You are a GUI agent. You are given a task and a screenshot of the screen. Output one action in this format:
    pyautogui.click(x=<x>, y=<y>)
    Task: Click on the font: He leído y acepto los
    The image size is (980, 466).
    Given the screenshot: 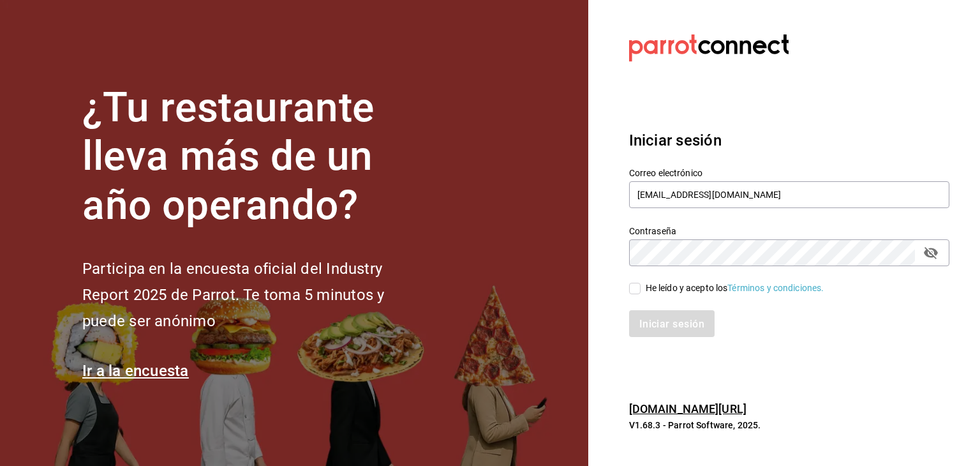 What is the action you would take?
    pyautogui.click(x=686, y=288)
    